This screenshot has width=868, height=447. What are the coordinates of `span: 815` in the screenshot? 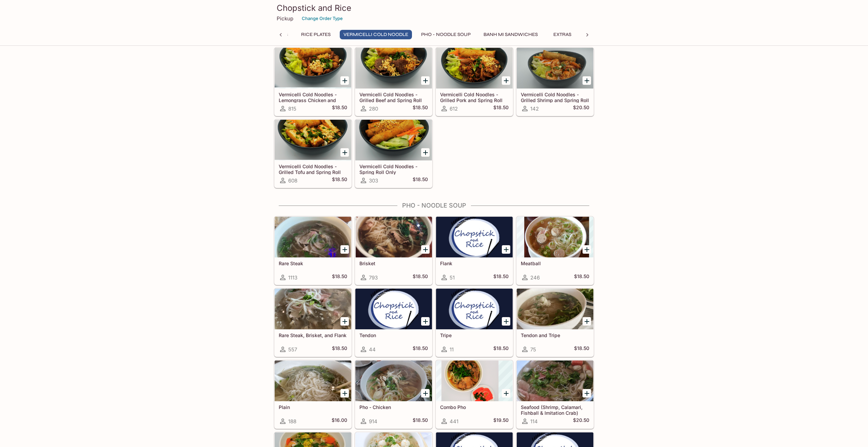 It's located at (293, 109).